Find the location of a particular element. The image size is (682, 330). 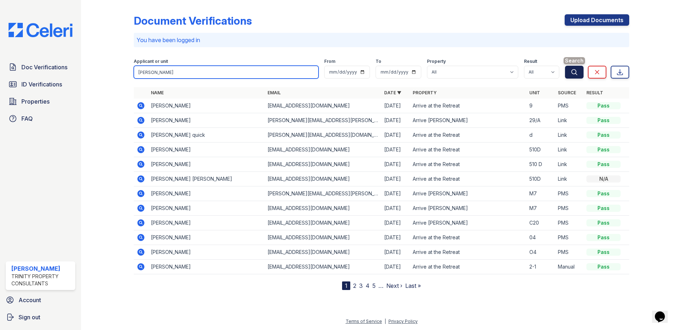

td: 2-1 is located at coordinates (541, 267).